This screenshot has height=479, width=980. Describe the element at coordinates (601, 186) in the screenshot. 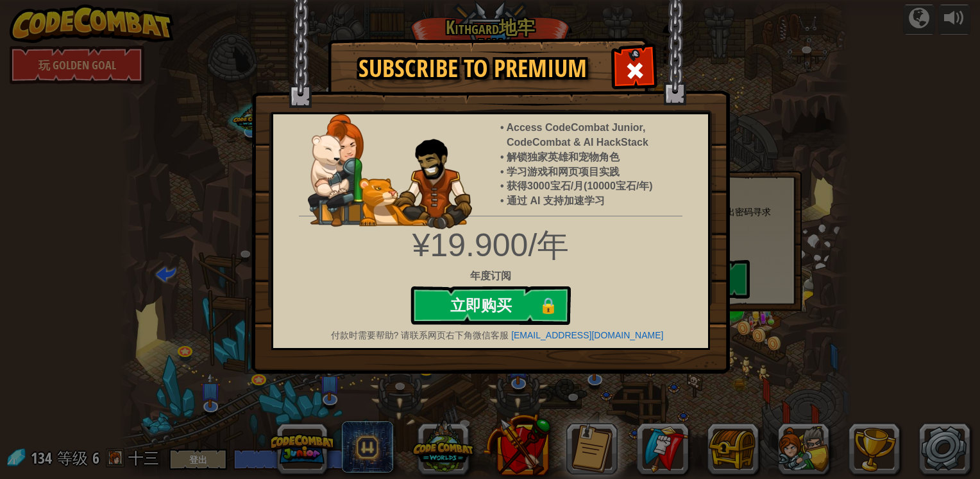

I see `li: 获得3000宝石/月(10000宝石/年)` at that location.